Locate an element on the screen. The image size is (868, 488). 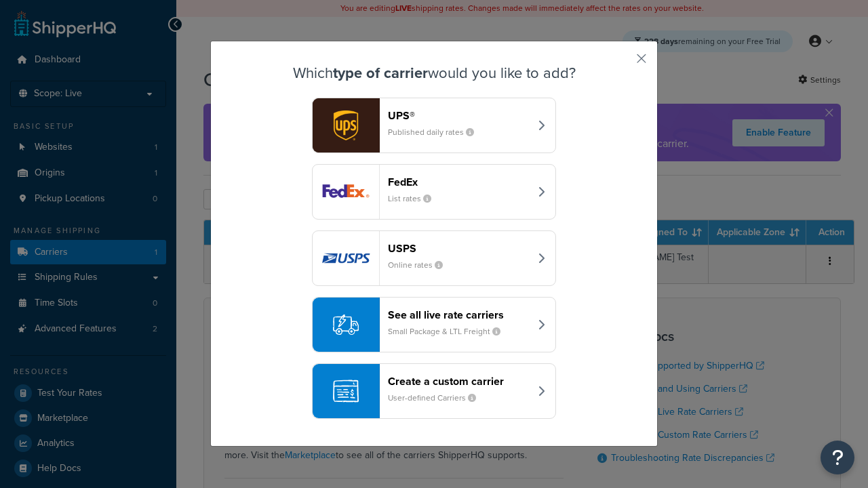
img: icon-carrier-liverate-becf4550.svg is located at coordinates (346, 325).